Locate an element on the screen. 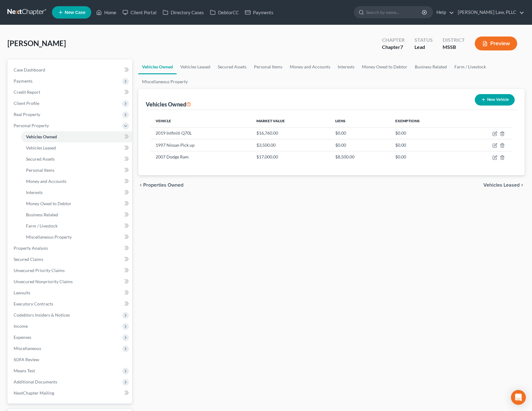 The width and height of the screenshot is (532, 411). span: Lawsuits is located at coordinates (22, 292).